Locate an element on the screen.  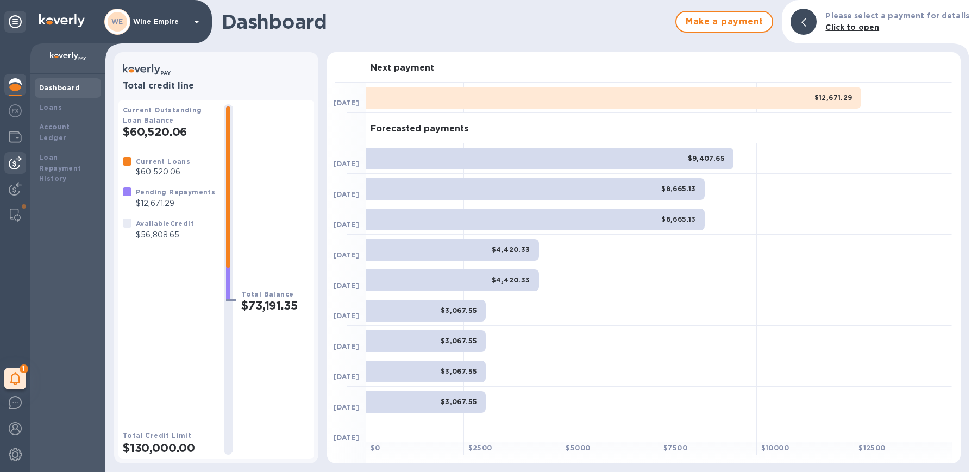
p: $12,671.29 is located at coordinates (175, 203).